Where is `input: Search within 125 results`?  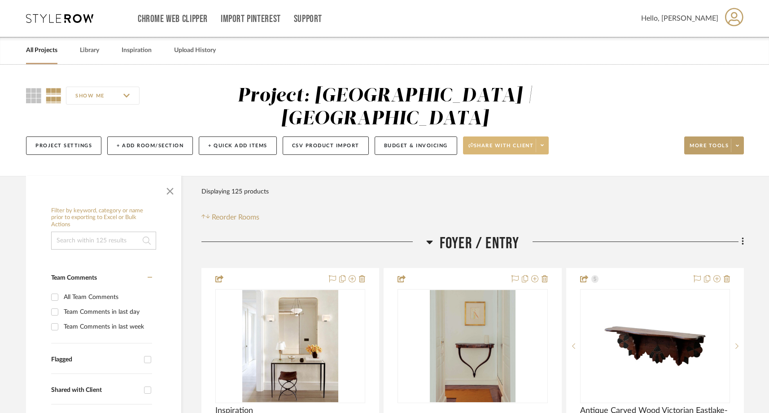
input: Search within 125 results is located at coordinates (104, 240).